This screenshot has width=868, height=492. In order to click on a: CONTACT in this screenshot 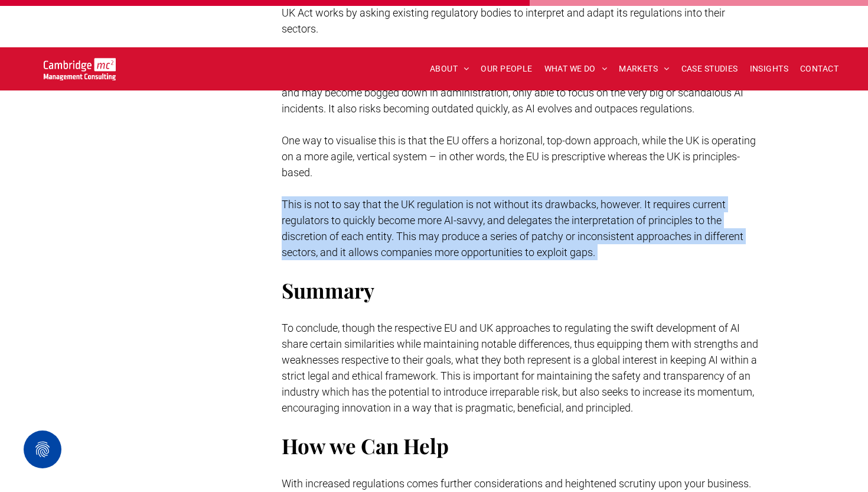, I will do `click(819, 68)`.